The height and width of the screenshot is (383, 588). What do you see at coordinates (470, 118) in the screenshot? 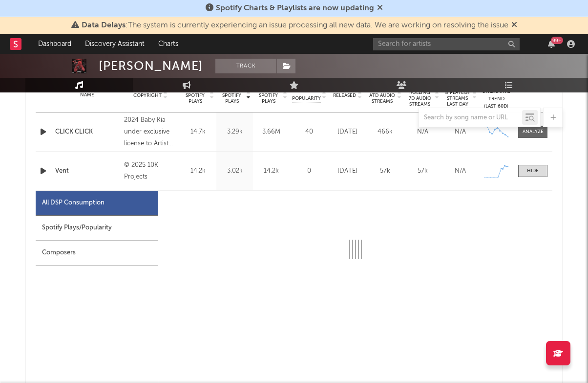
I see `input: Search by song name or URL` at bounding box center [470, 118].